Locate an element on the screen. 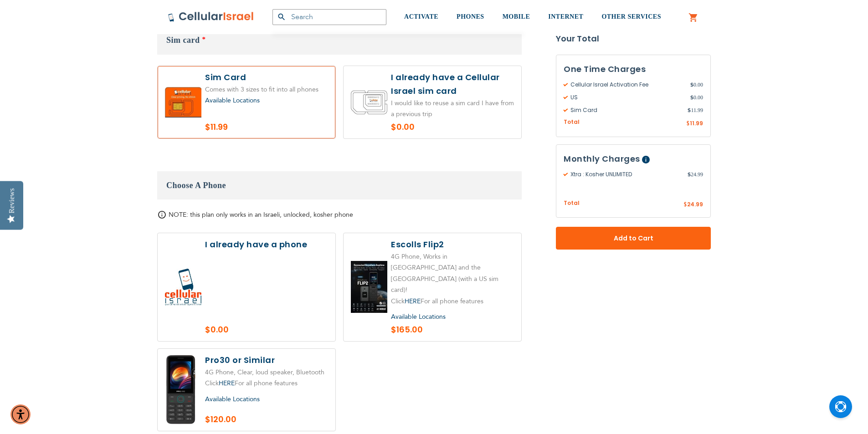  span: Sim Card is located at coordinates (626, 110).